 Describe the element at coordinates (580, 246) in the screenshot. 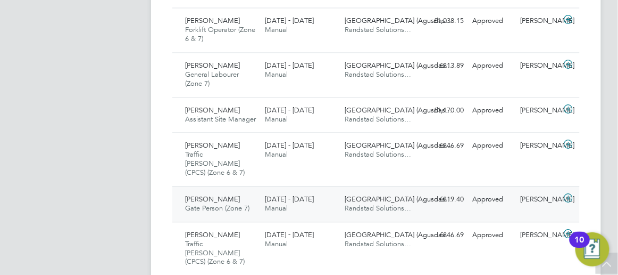

I see `div: 10` at that location.